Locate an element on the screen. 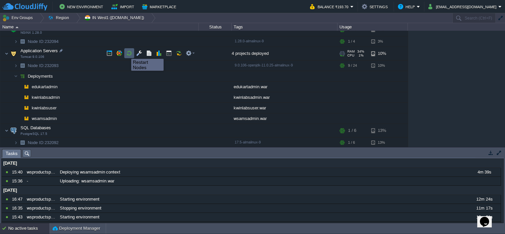 The width and height of the screenshot is (505, 234). div: Status is located at coordinates (215, 27).